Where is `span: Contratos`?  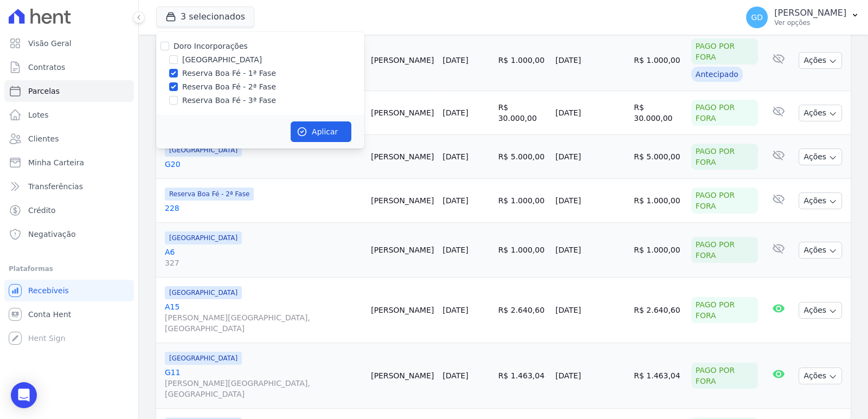 span: Contratos is located at coordinates (46, 67).